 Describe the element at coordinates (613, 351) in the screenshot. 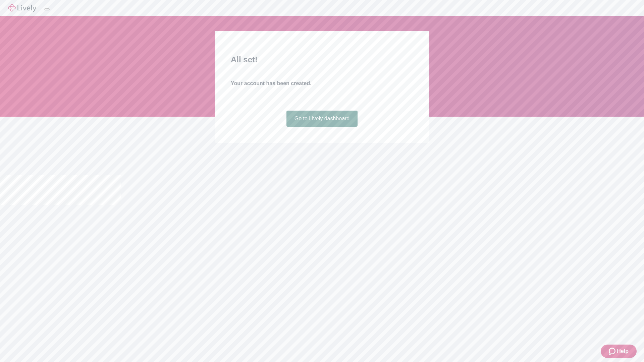

I see `svg: Zendesk support icon` at that location.